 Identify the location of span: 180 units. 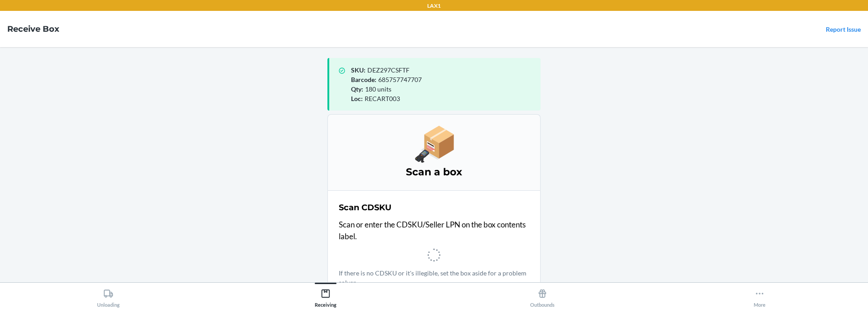
(378, 89).